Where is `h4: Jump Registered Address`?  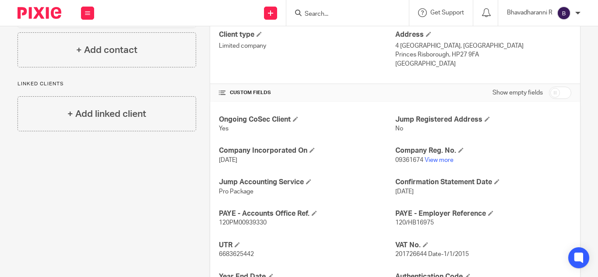
h4: Jump Registered Address is located at coordinates (483, 120).